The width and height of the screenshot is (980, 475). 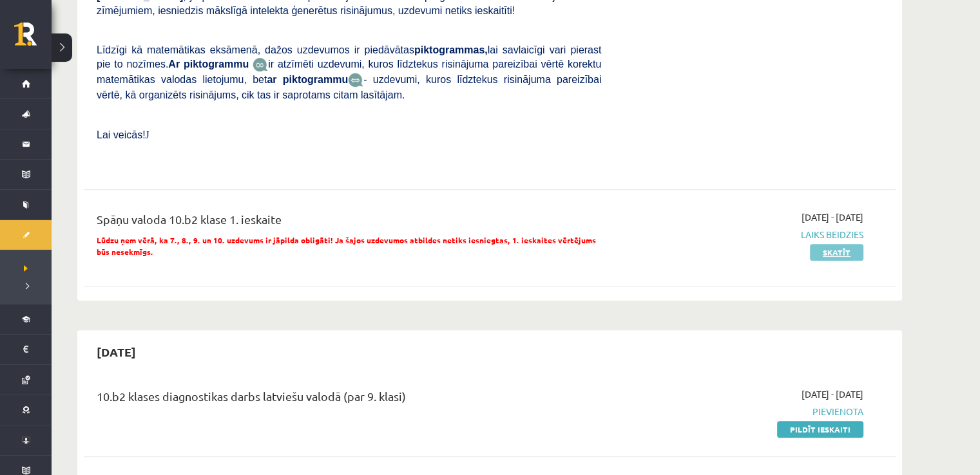 I want to click on span: Laiks beidzies, so click(x=742, y=235).